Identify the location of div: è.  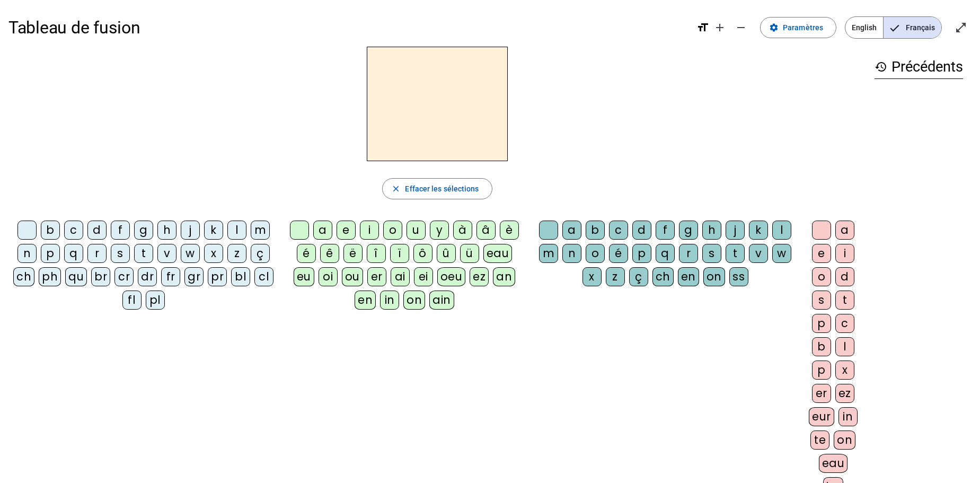
(509, 230).